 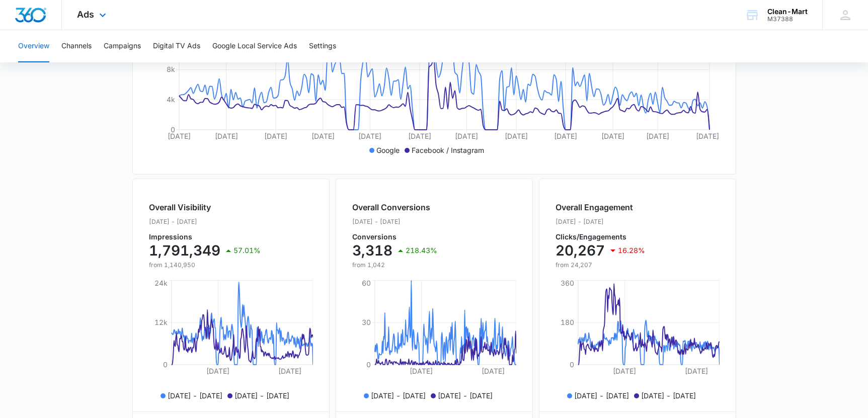 I want to click on p: 1,791,349, so click(x=185, y=251).